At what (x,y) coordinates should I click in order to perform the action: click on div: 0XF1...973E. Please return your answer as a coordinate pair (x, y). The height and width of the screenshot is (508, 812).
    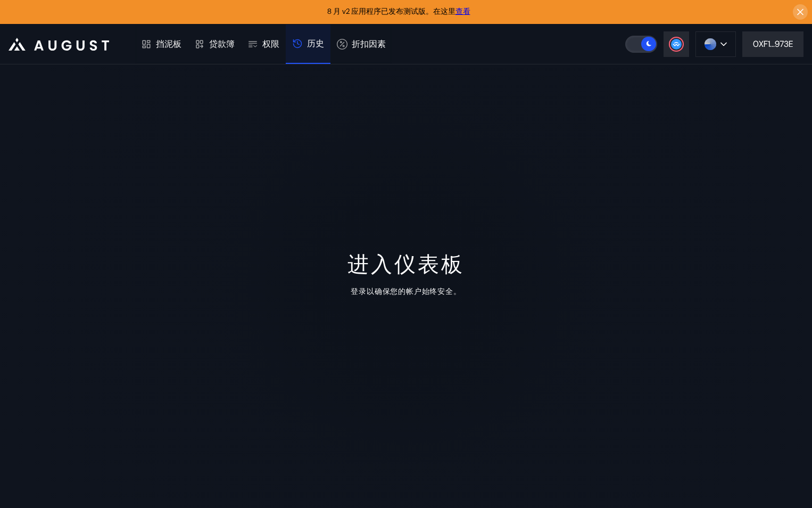
    Looking at the image, I should click on (773, 43).